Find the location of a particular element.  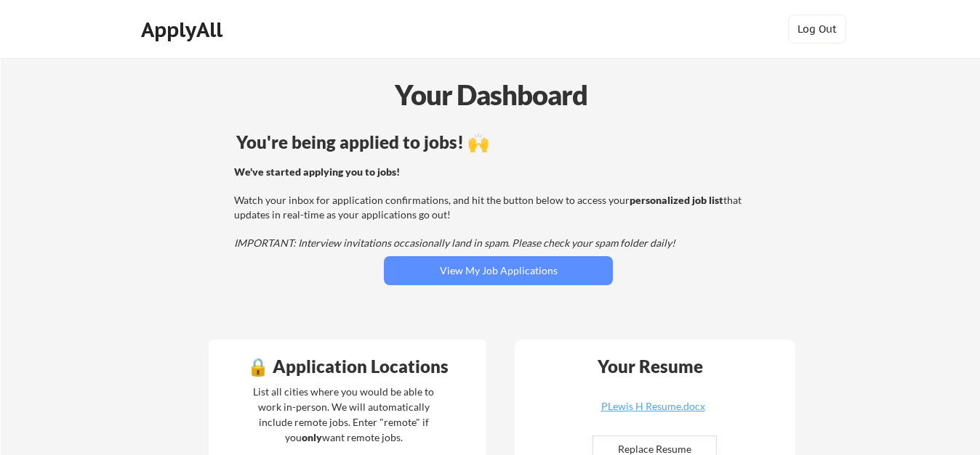

div: PLewis H Resume.docx is located at coordinates (653, 407).